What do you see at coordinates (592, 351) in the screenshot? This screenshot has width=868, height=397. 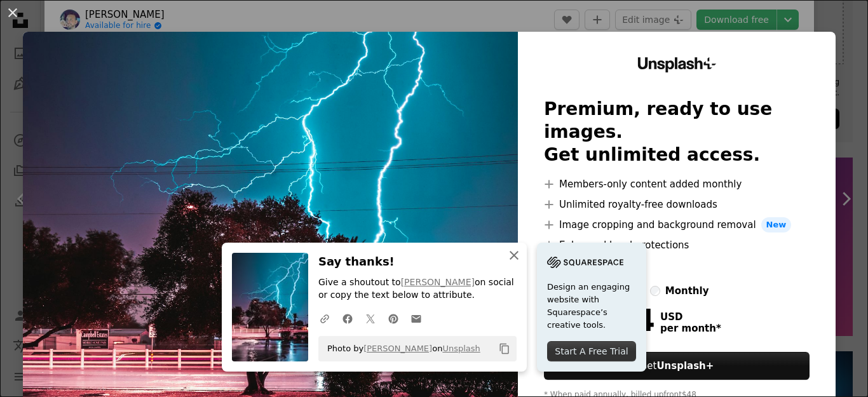 I see `div: Start A Free Trial` at bounding box center [592, 351].